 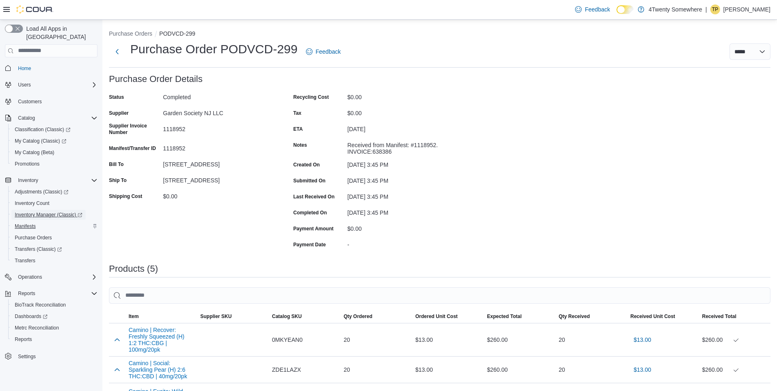 I want to click on span: Manifests, so click(x=25, y=226).